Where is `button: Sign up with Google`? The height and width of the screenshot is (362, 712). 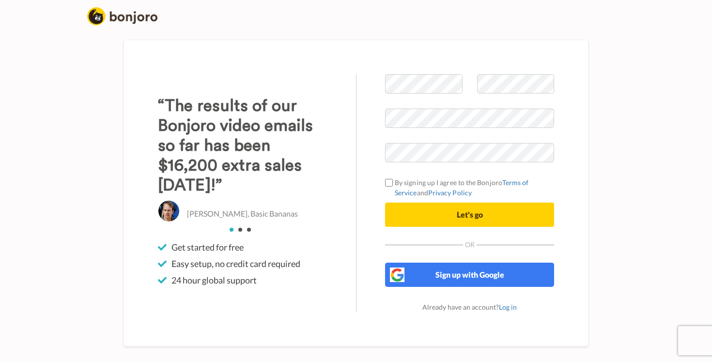 button: Sign up with Google is located at coordinates (469, 275).